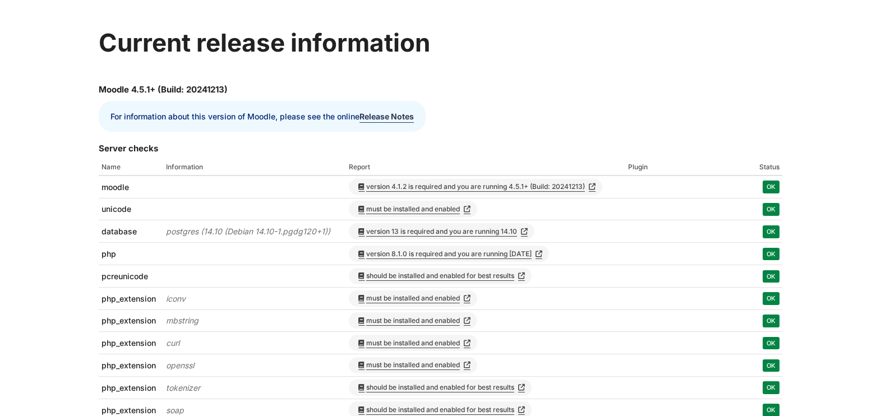 The image size is (881, 416). I want to click on th: Plugin, so click(690, 167).